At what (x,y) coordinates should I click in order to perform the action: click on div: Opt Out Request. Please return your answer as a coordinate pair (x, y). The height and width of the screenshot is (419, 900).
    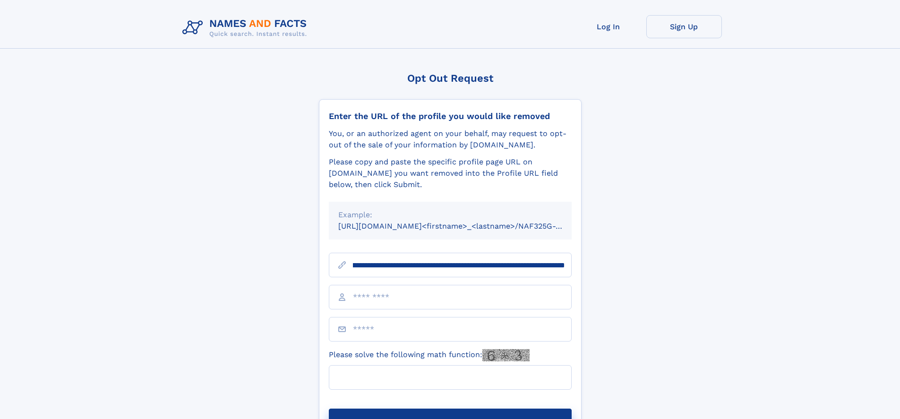
    Looking at the image, I should click on (450, 78).